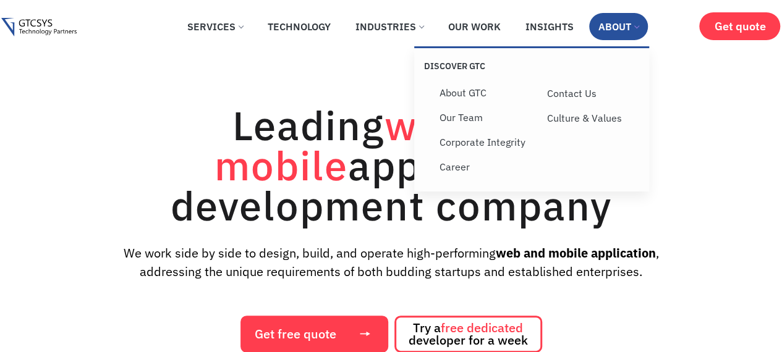 Image resolution: width=782 pixels, height=352 pixels. I want to click on span: Get quote, so click(739, 26).